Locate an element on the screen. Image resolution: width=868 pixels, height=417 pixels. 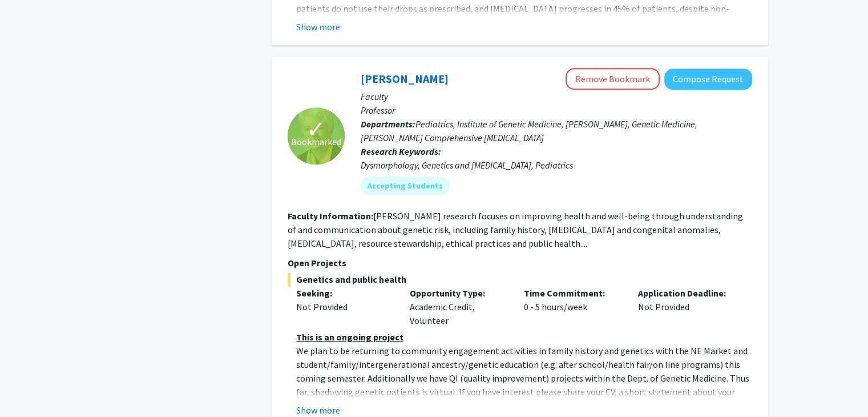
b: Departments: is located at coordinates (389, 124).